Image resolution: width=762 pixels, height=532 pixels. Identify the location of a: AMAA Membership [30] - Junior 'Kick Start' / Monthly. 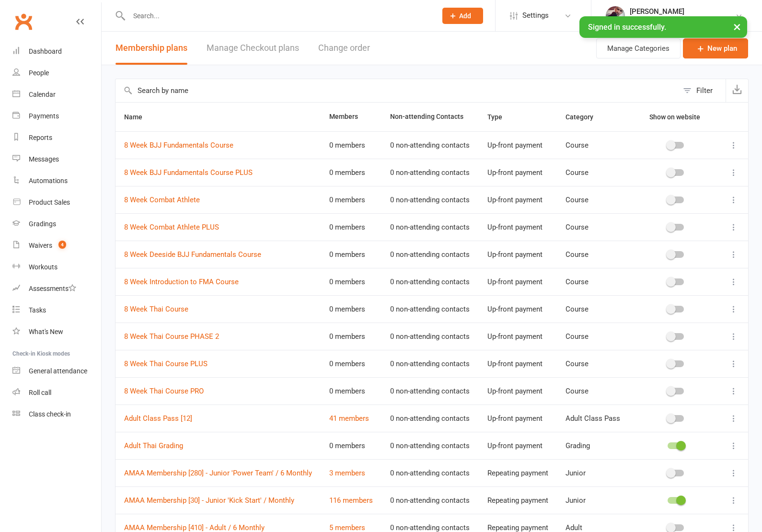
(209, 500).